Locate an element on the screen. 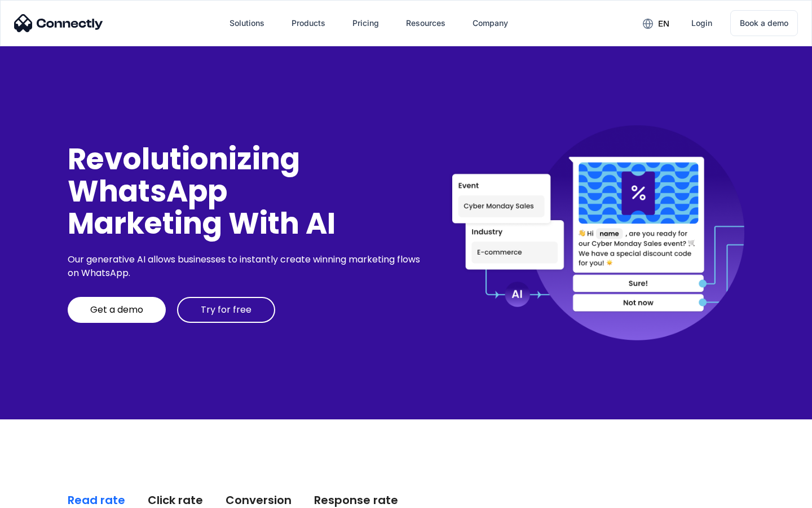 The width and height of the screenshot is (812, 508). div: Response rate is located at coordinates (356, 500).